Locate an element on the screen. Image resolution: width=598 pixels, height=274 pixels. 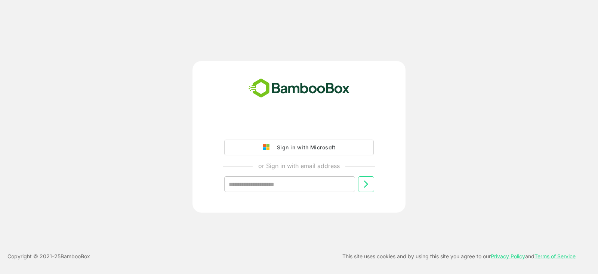
p: or Sign in with email address is located at coordinates (299, 166).